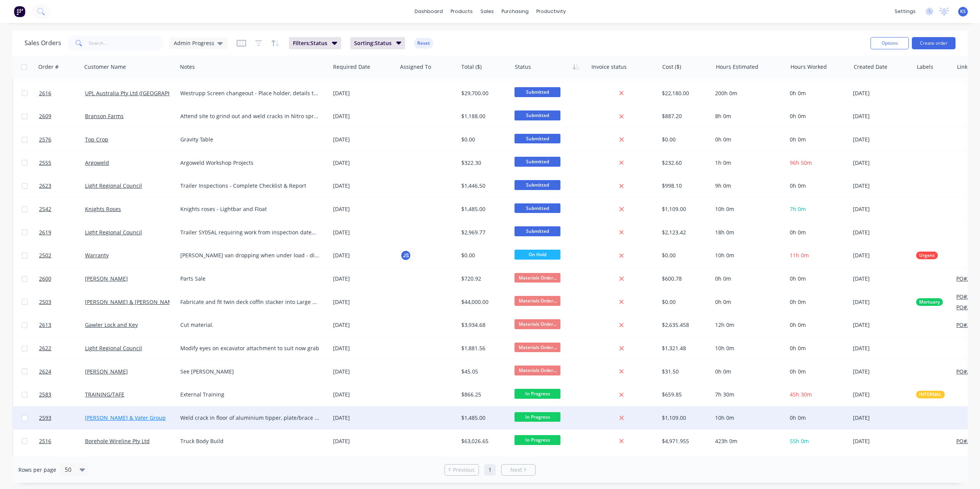 The height and width of the screenshot is (489, 980). Describe the element at coordinates (684, 325) in the screenshot. I see `div: $2,635.458` at that location.